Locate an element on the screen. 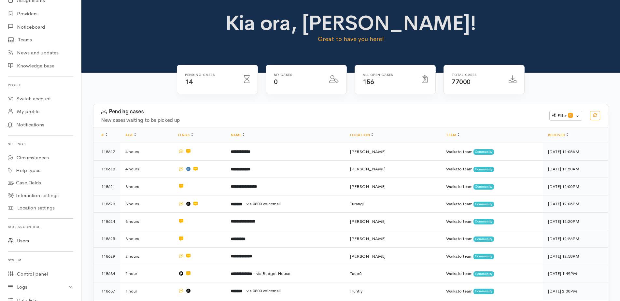  a: Name is located at coordinates (238, 135).